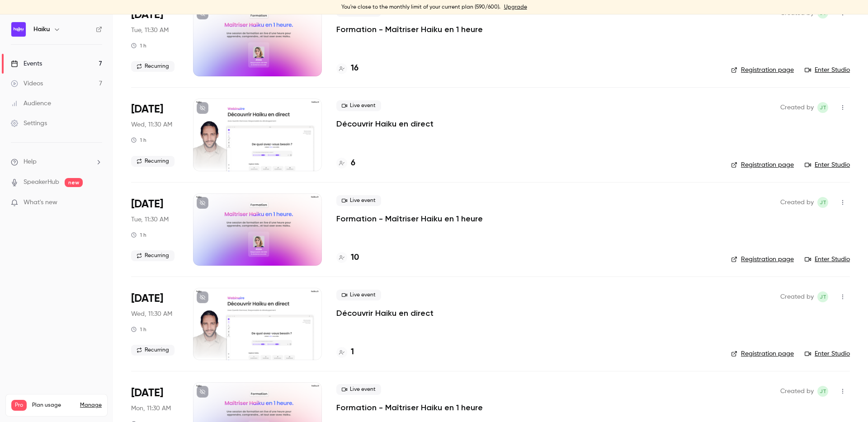  Describe the element at coordinates (54, 405) in the screenshot. I see `span: Plan usage` at that location.